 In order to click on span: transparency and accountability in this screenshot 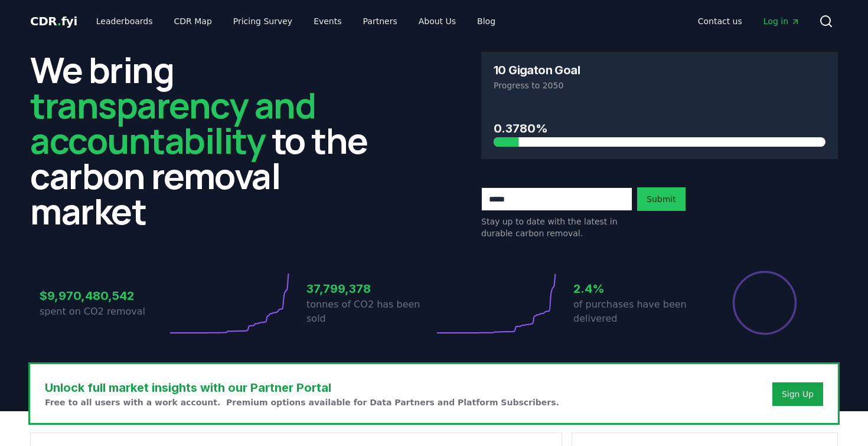, I will do `click(172, 123)`.